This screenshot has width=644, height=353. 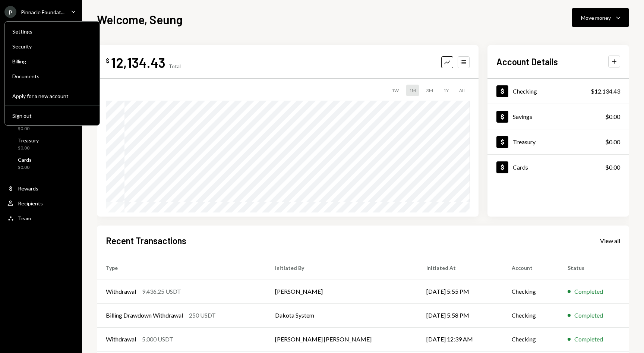 I want to click on div: Recipients, so click(x=30, y=204).